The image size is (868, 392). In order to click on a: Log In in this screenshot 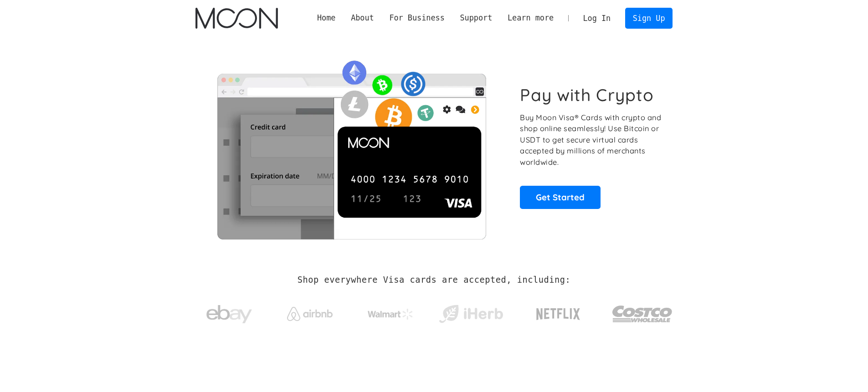, I will do `click(596, 19)`.